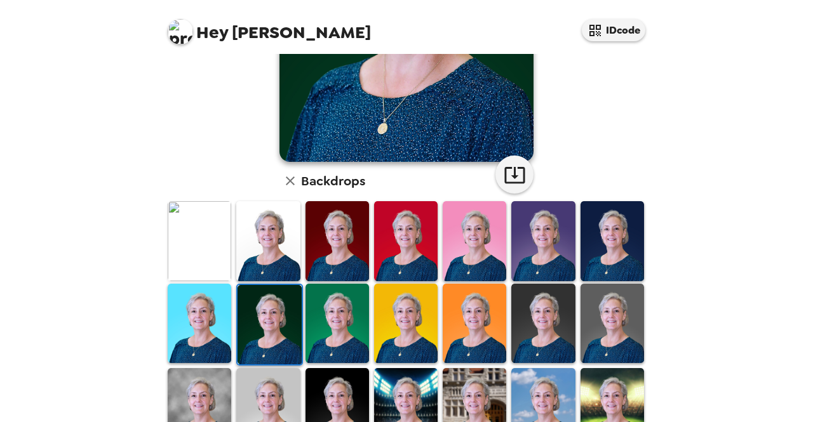 Image resolution: width=813 pixels, height=422 pixels. I want to click on span: Hey, so click(212, 32).